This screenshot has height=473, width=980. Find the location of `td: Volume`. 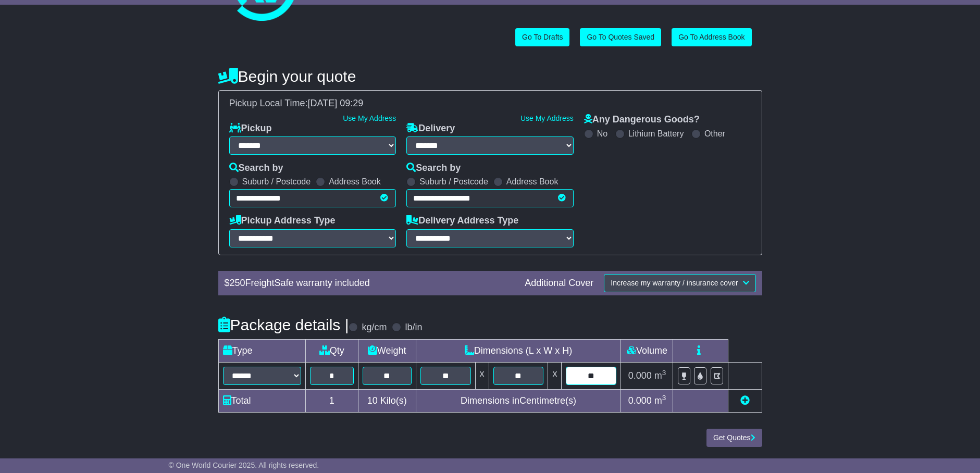

td: Volume is located at coordinates (647, 351).